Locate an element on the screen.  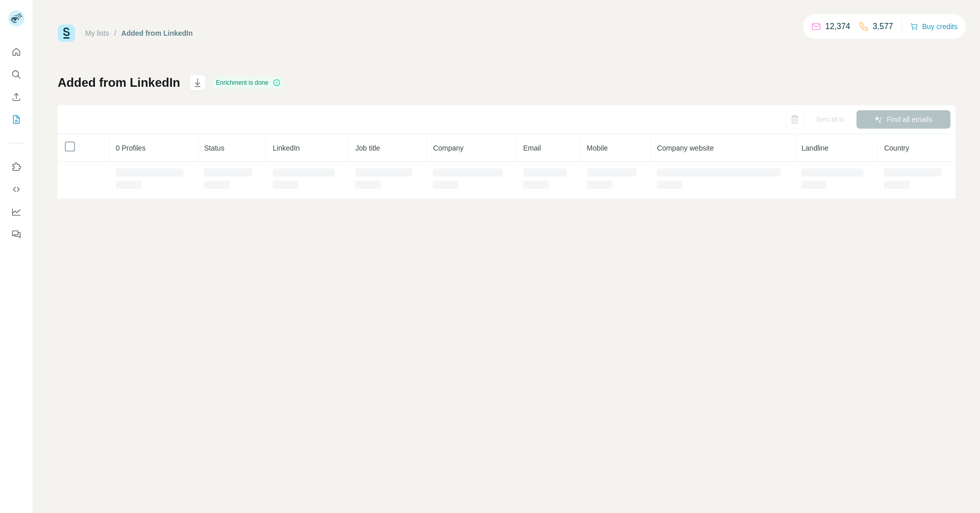
span: LinkedIn is located at coordinates (286, 148).